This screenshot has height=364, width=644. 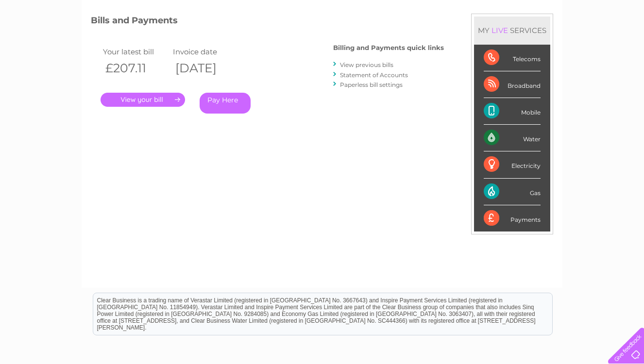 What do you see at coordinates (205, 51) in the screenshot?
I see `td: Invoice date` at bounding box center [205, 51].